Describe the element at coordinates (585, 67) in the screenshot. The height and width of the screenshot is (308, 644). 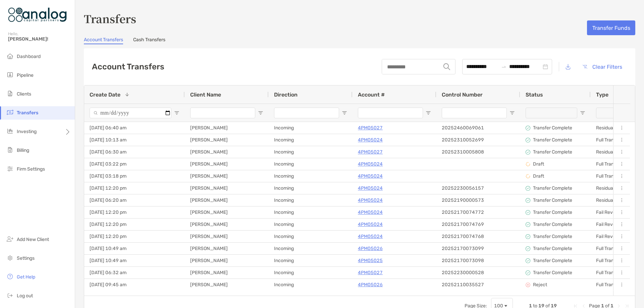
I see `img: button icon` at that location.